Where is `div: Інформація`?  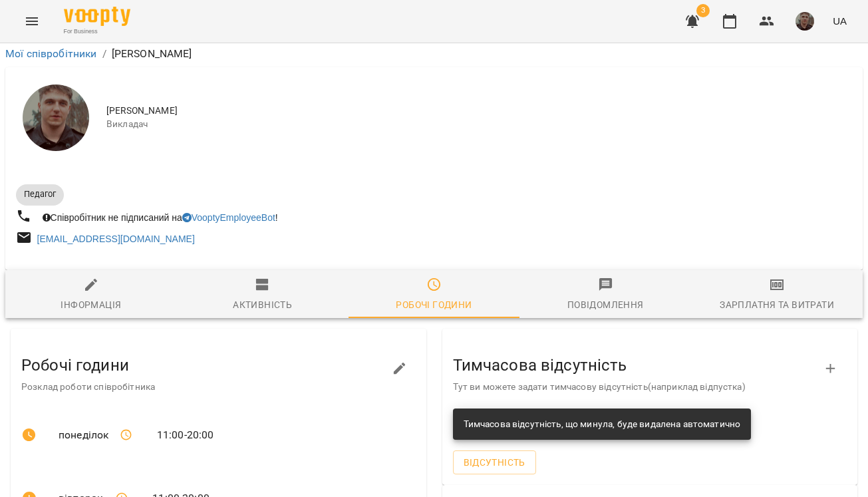
div: Інформація is located at coordinates (90, 305).